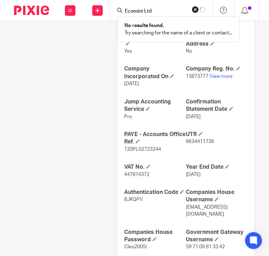 The width and height of the screenshot is (269, 256). I want to click on span: Cleo2005!, so click(136, 247).